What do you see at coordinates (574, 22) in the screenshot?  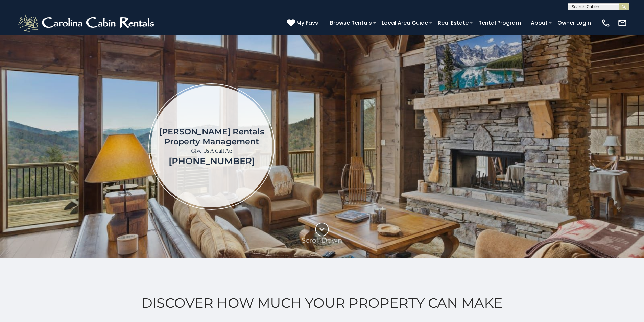 I see `a: Owner Login` at bounding box center [574, 22].